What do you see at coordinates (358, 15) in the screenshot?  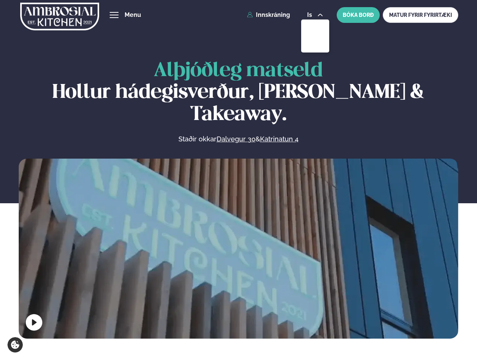 I see `button: BÓKA BORÐ` at bounding box center [358, 15].